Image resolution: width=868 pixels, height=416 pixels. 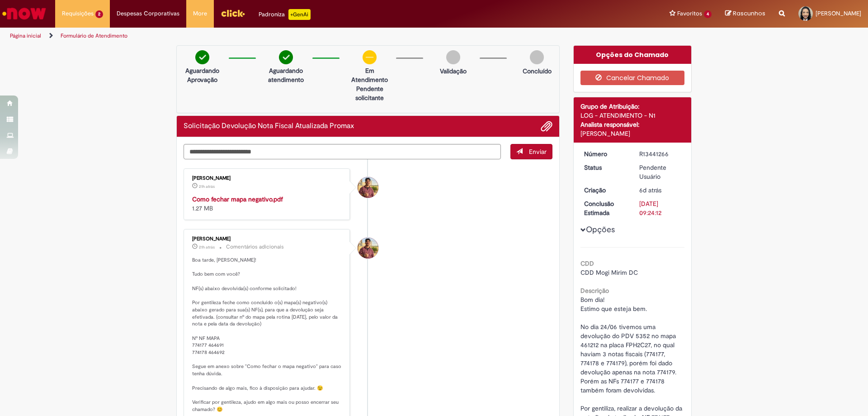 I want to click on span: 2, so click(x=99, y=14).